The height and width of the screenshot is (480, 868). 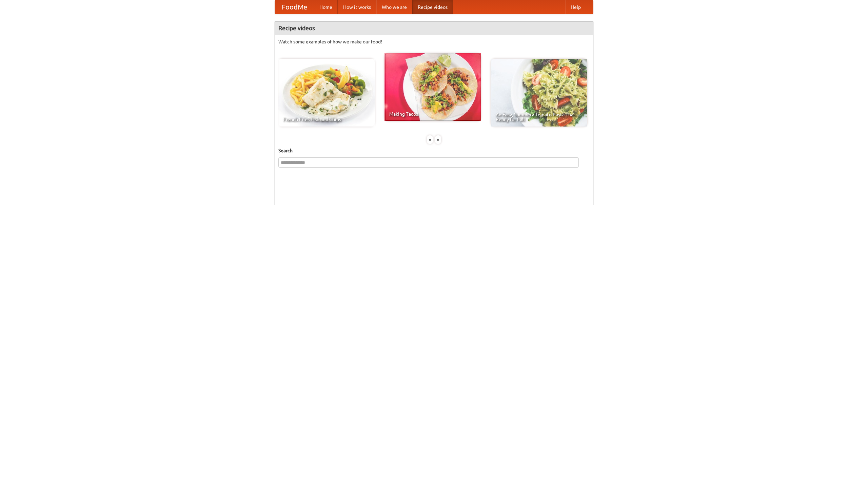 I want to click on a: Who we are, so click(x=394, y=7).